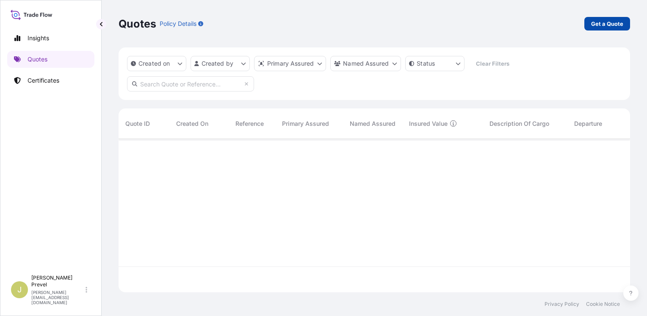  I want to click on p: Named Assured, so click(366, 64).